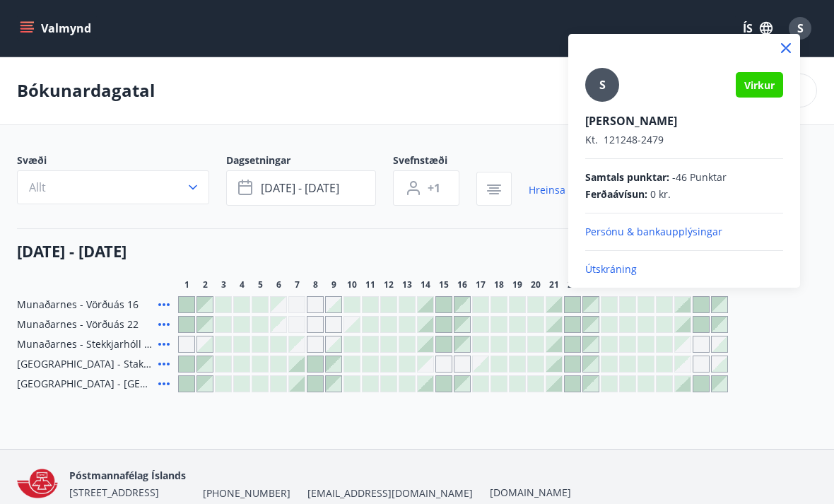  What do you see at coordinates (591, 139) in the screenshot?
I see `span: Kt.` at bounding box center [591, 139].